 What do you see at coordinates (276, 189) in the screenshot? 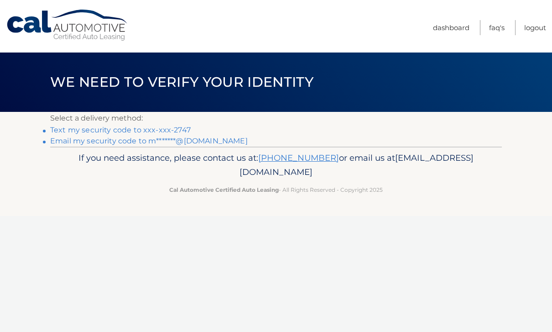
I see `p: - All Rights Reserved - Copyright 2025` at bounding box center [276, 189].